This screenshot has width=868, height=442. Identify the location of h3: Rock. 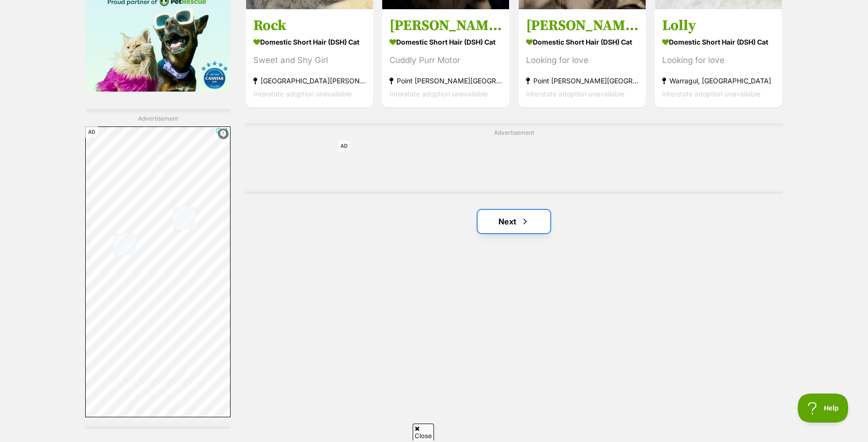
(310, 26).